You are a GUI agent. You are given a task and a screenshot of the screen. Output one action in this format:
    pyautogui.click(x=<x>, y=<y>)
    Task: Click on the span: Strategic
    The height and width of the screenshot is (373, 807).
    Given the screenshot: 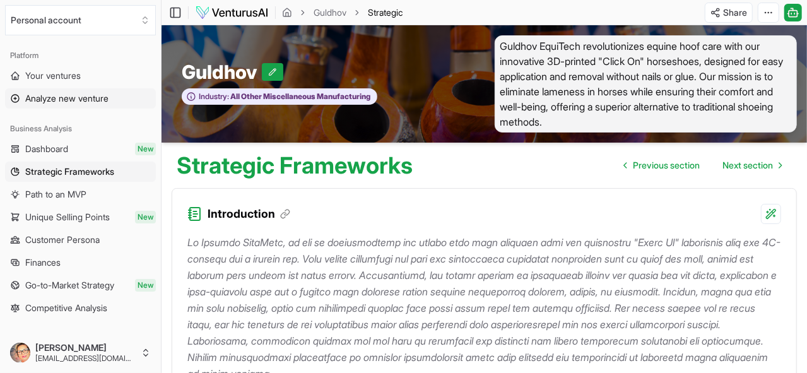 What is the action you would take?
    pyautogui.click(x=385, y=13)
    